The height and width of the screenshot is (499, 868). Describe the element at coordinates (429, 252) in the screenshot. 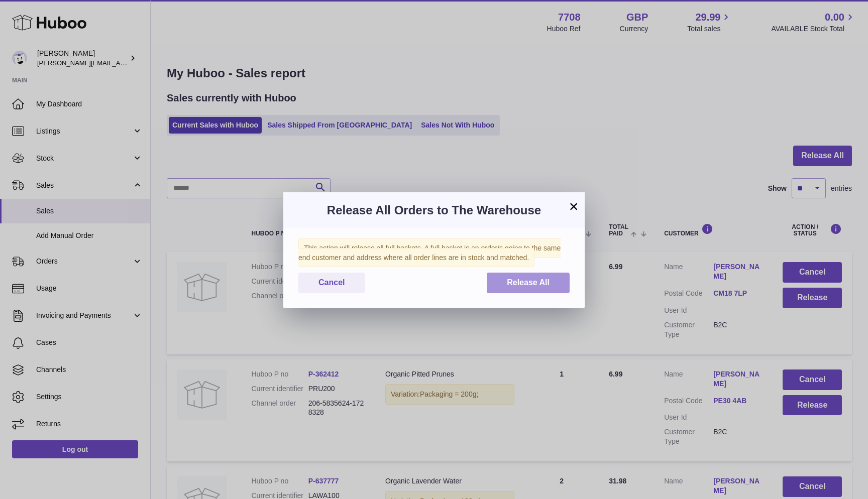

I see `span: This action will release all full baskets. A full basket is an order/s going to the same end cust...` at that location.